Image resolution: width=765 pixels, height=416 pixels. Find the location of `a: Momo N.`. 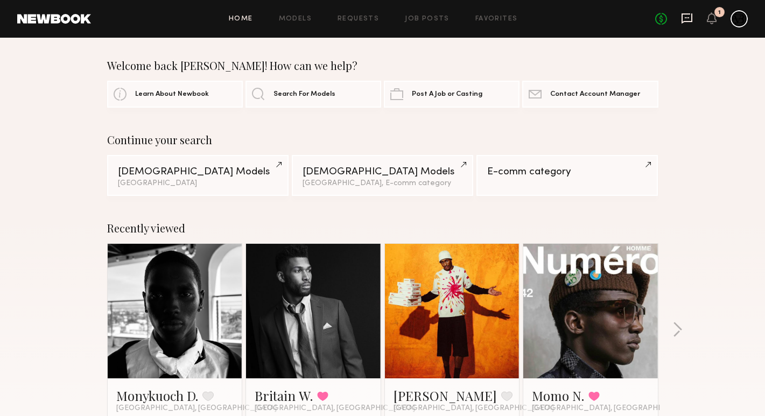

a: Momo N. is located at coordinates (558, 396).